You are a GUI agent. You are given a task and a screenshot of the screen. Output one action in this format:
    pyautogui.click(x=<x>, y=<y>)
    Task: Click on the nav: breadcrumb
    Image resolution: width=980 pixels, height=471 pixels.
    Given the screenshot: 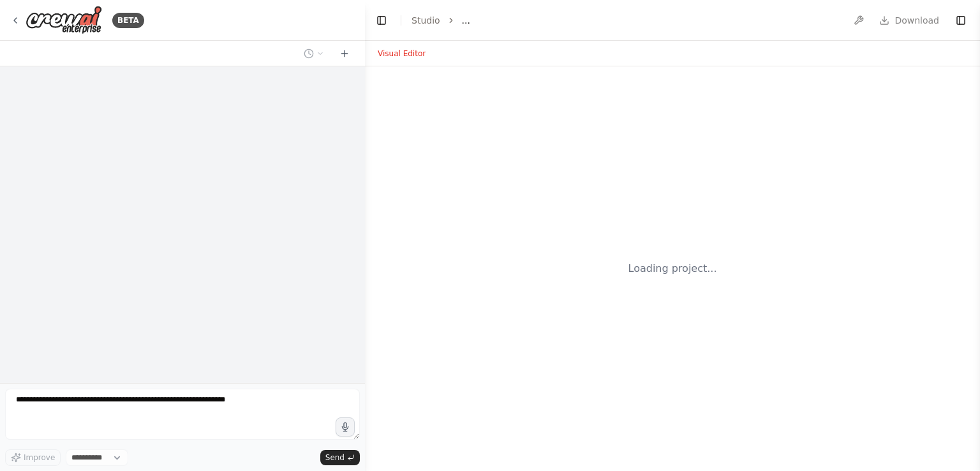 What is the action you would take?
    pyautogui.click(x=441, y=21)
    